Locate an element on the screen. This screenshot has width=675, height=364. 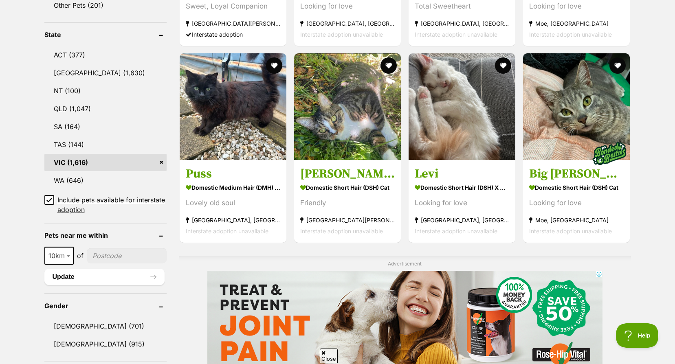
span: 10km is located at coordinates (59, 256).